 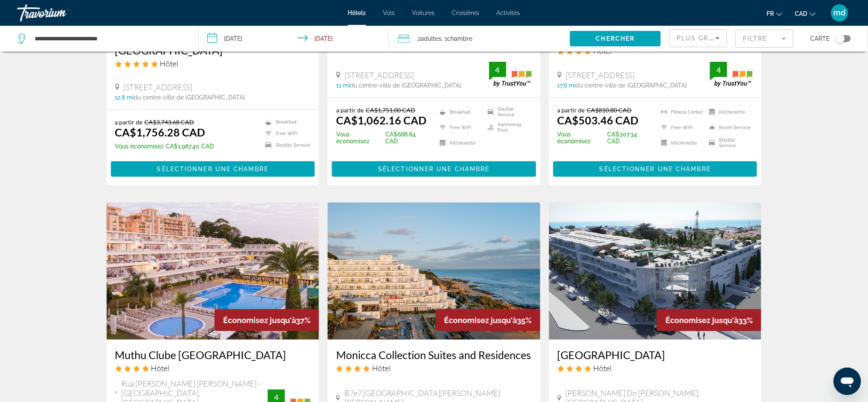 I want to click on ins: CA$1,062.16 CAD, so click(x=381, y=120).